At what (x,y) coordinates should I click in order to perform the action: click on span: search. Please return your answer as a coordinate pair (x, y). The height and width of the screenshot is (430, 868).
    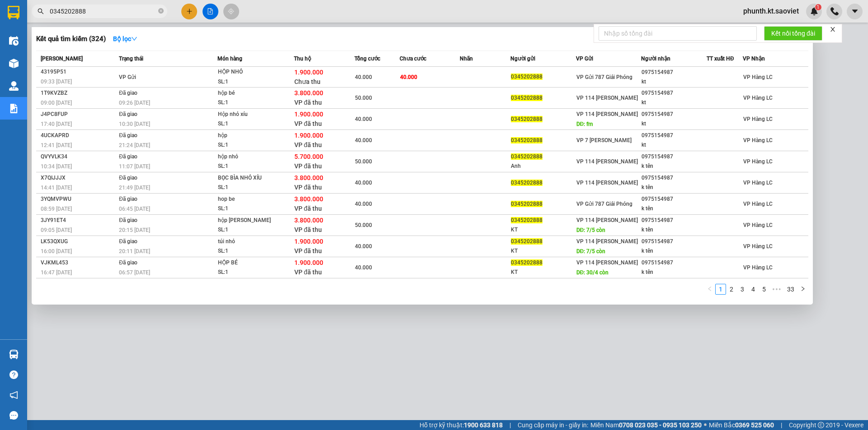
    Looking at the image, I should click on (41, 11).